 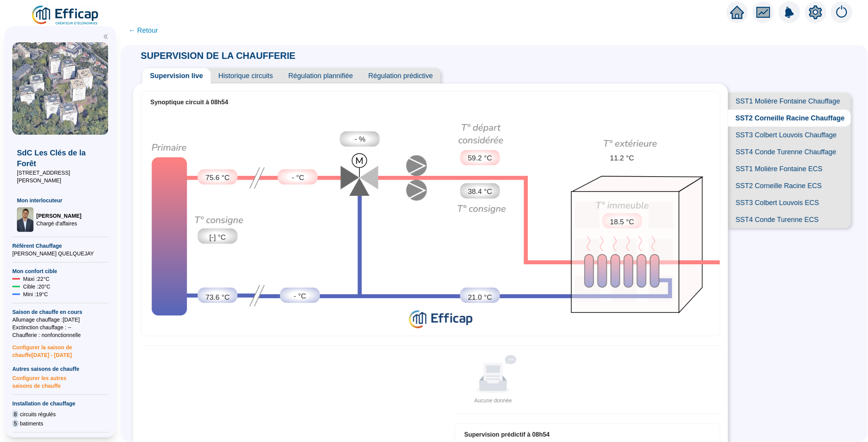 I want to click on span: Chargé d'affaires, so click(x=59, y=223).